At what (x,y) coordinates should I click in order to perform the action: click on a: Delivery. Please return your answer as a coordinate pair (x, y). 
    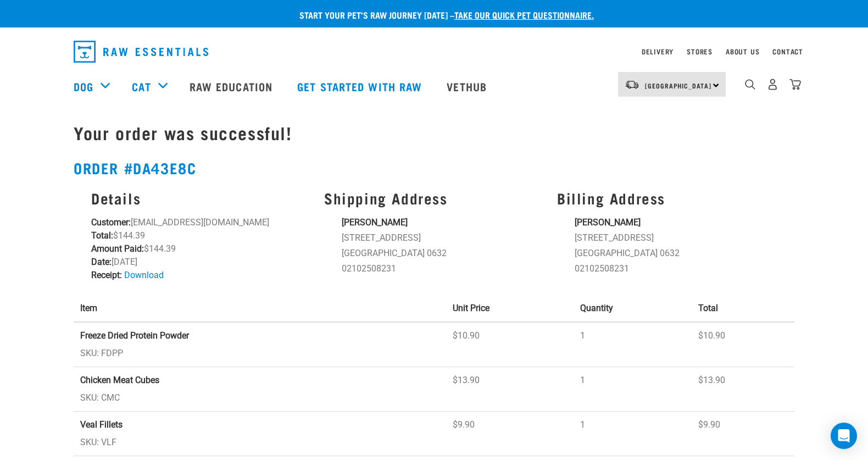
    Looking at the image, I should click on (657, 51).